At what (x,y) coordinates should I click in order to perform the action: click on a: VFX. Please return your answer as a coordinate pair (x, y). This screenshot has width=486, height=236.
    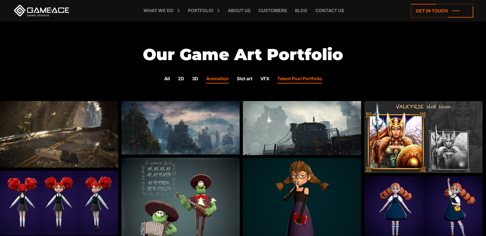
    Looking at the image, I should click on (265, 79).